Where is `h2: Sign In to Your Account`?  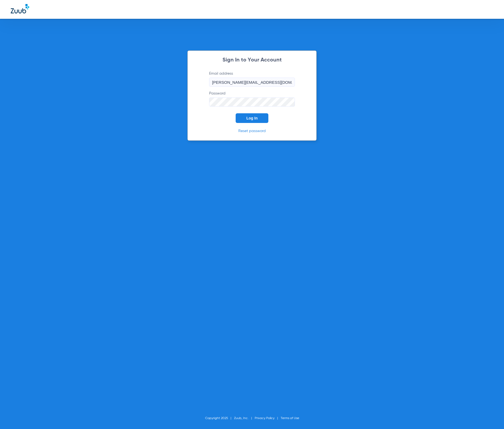
h2: Sign In to Your Account is located at coordinates (252, 60).